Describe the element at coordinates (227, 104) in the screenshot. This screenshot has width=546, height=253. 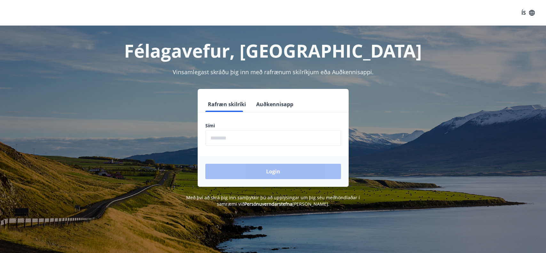
I see `button: Rafræn skilríki` at that location.